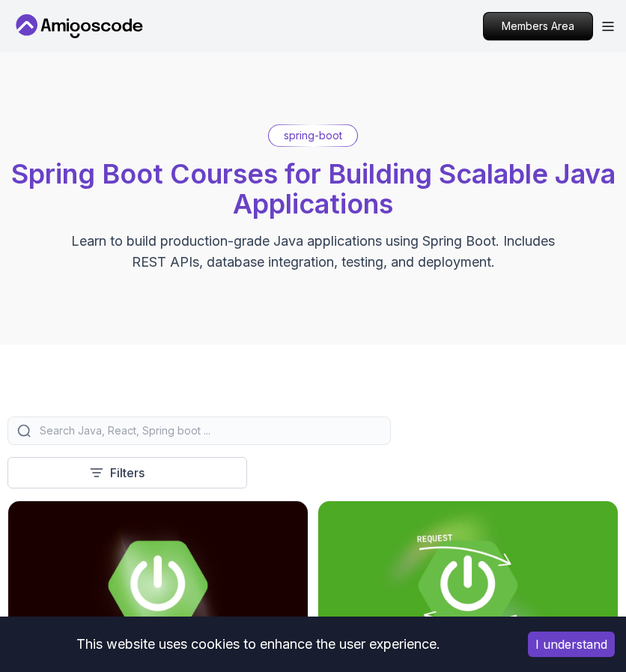 The height and width of the screenshot is (672, 626). What do you see at coordinates (313, 136) in the screenshot?
I see `p: spring-boot` at bounding box center [313, 136].